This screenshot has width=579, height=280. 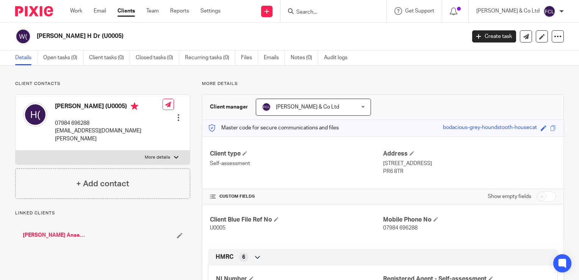 I want to click on input: Search, so click(x=330, y=13).